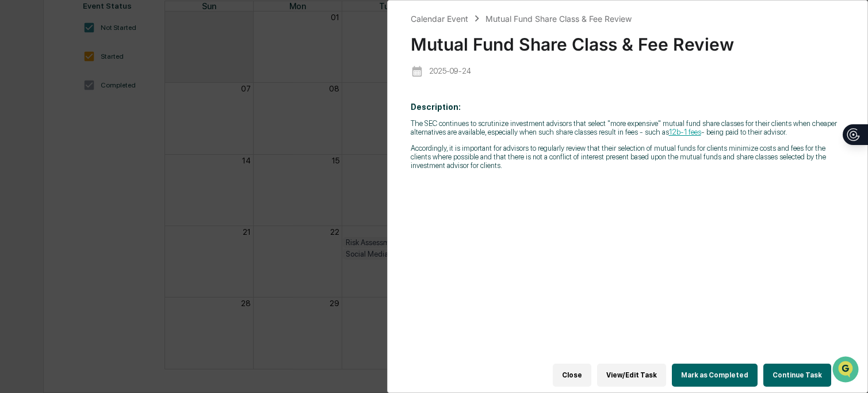 The height and width of the screenshot is (393, 868). I want to click on span: Pylon, so click(126, 199).